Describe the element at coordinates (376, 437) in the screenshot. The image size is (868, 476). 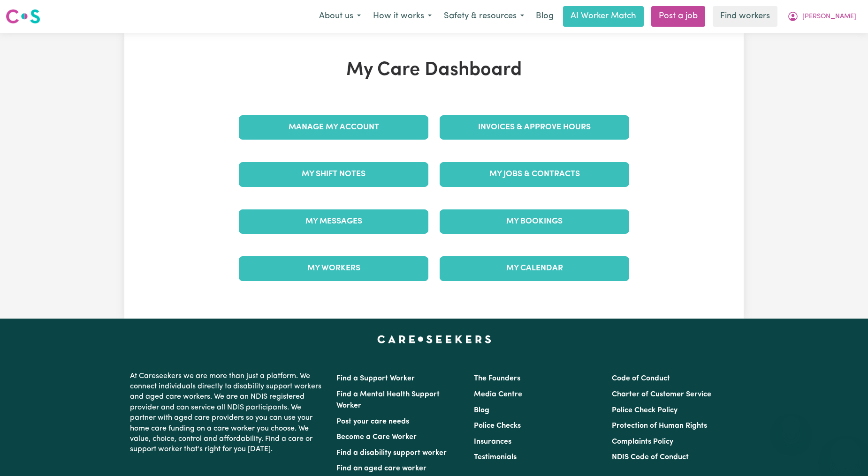
I see `a: Become a Care Worker` at that location.